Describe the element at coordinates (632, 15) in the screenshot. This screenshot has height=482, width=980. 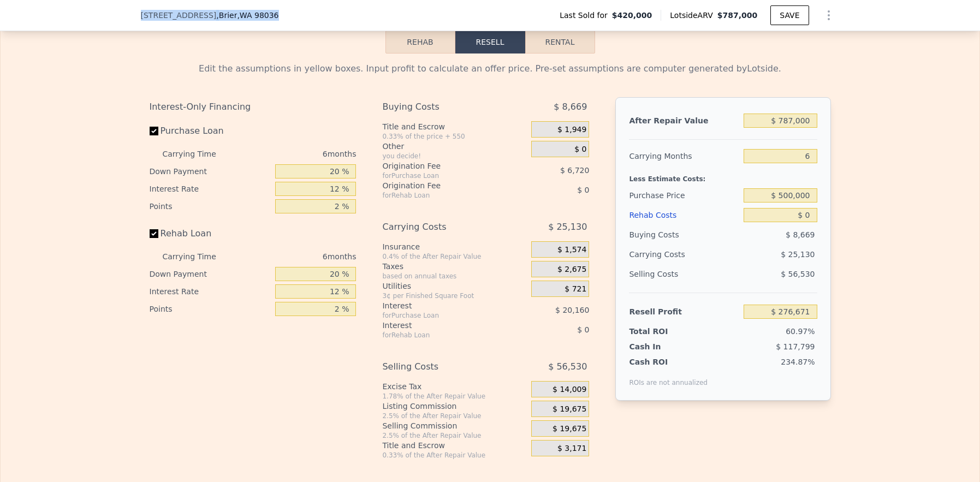
I see `span: $420,000` at that location.